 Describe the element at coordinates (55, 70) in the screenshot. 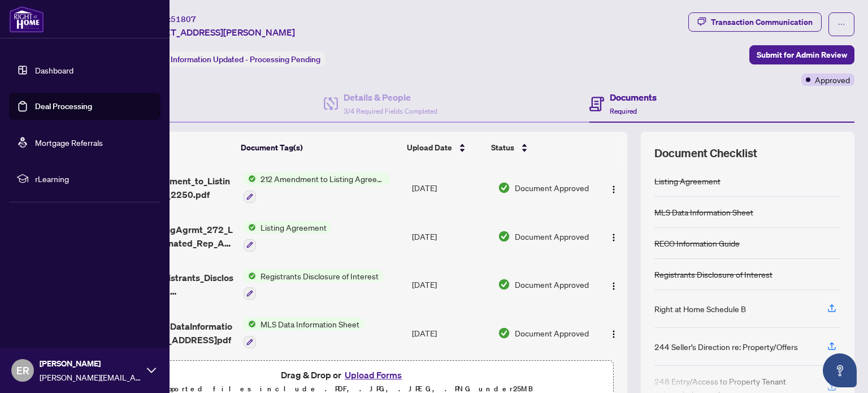

I see `a: Dashboard` at that location.